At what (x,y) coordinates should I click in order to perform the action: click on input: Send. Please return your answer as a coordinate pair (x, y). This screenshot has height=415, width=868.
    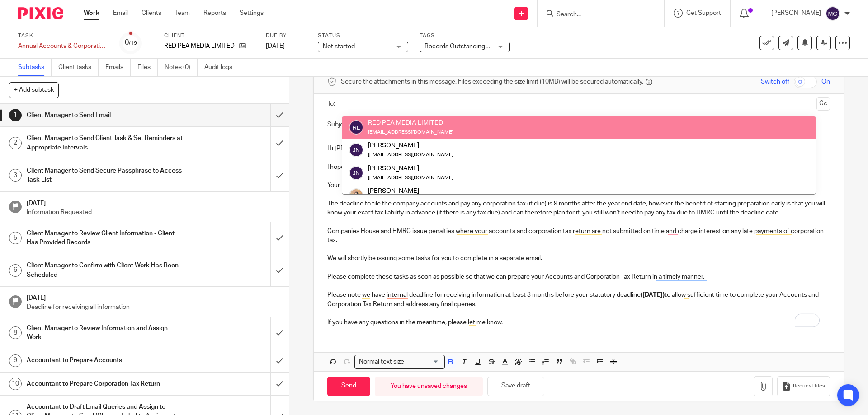
    Looking at the image, I should click on (349, 386).